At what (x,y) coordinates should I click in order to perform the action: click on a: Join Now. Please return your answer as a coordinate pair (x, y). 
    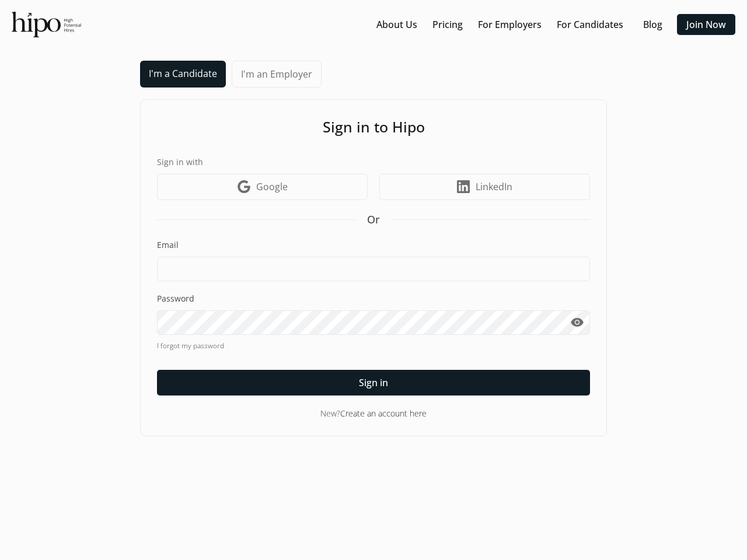
    Looking at the image, I should click on (706, 25).